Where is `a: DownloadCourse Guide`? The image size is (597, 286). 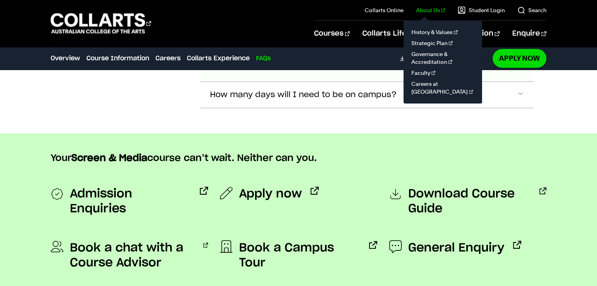 a: DownloadCourse Guide is located at coordinates (443, 58).